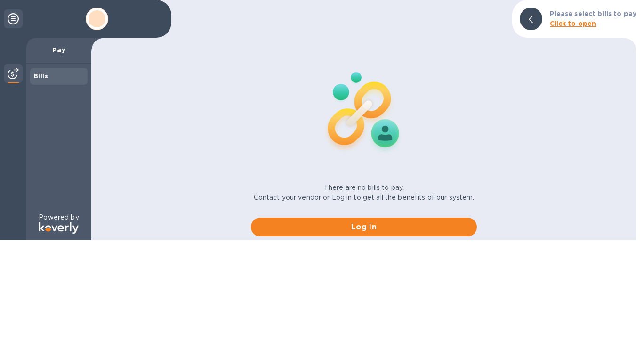 The width and height of the screenshot is (644, 350). What do you see at coordinates (59, 50) in the screenshot?
I see `p: Pay` at bounding box center [59, 50].